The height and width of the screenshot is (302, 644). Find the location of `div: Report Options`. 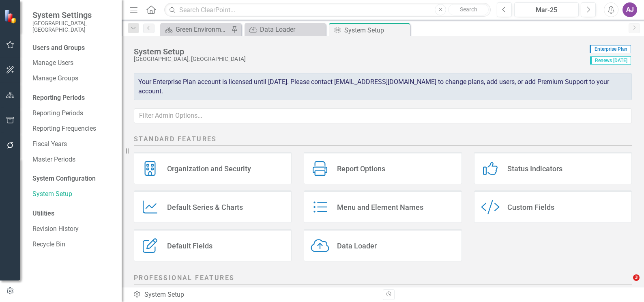

div: Report Options is located at coordinates (361, 168).